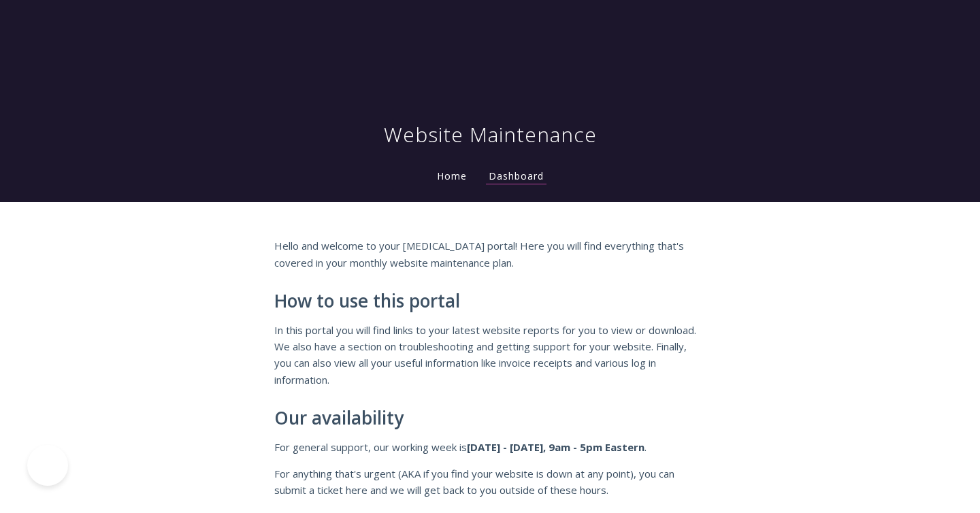  Describe the element at coordinates (490, 418) in the screenshot. I see `h2: Our availability` at that location.